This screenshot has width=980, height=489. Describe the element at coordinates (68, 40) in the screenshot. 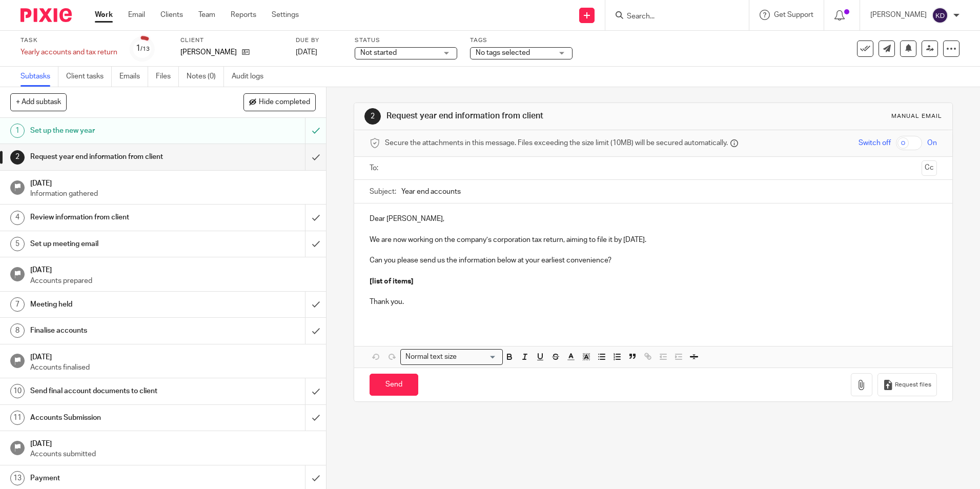

I see `label: Task` at that location.